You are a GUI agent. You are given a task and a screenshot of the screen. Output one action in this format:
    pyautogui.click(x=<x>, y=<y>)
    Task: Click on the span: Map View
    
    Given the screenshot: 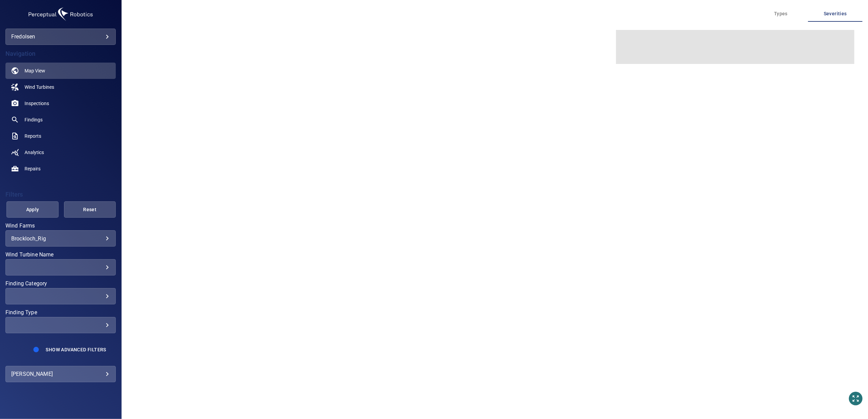 What is the action you would take?
    pyautogui.click(x=34, y=71)
    